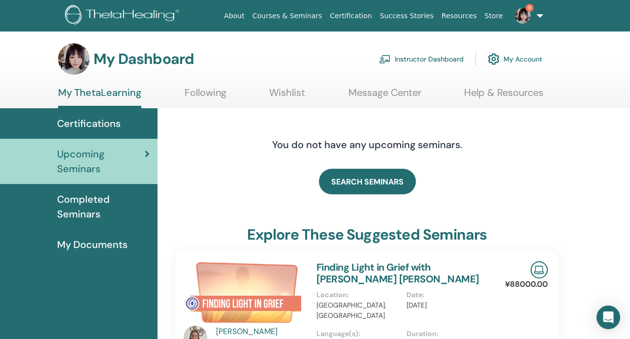 The image size is (630, 339). What do you see at coordinates (287, 16) in the screenshot?
I see `a: Courses & Seminars` at bounding box center [287, 16].